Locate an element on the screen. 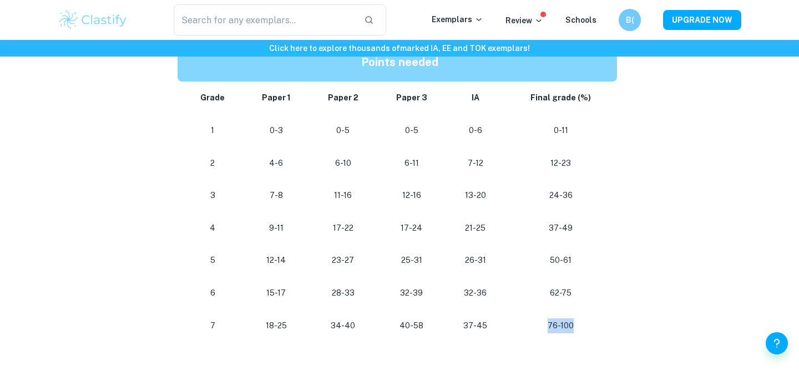 Image resolution: width=799 pixels, height=371 pixels. p: 6 is located at coordinates (213, 293).